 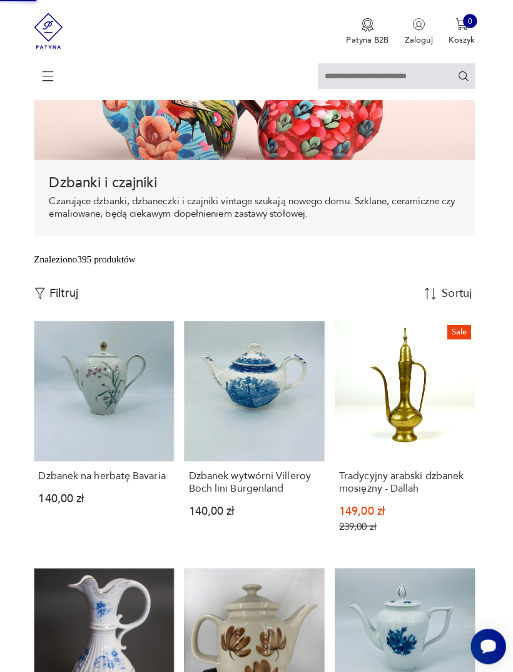 What do you see at coordinates (420, 31) in the screenshot?
I see `button: Zaloguj` at bounding box center [420, 31].